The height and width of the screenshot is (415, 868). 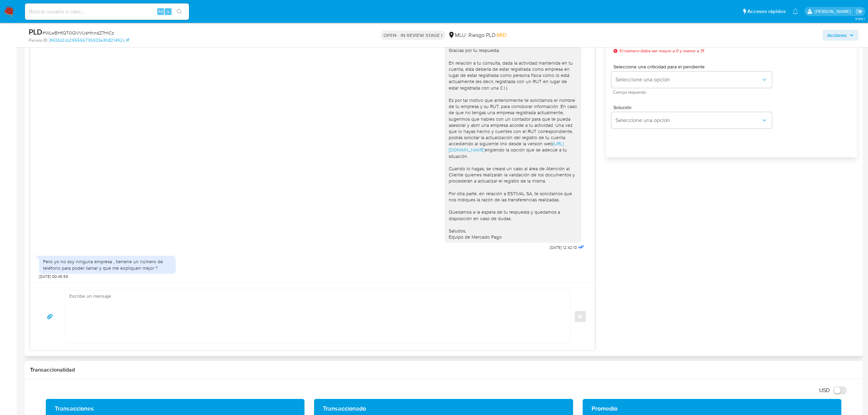 What do you see at coordinates (38, 40) in the screenshot?
I see `b: Person ID` at bounding box center [38, 40].